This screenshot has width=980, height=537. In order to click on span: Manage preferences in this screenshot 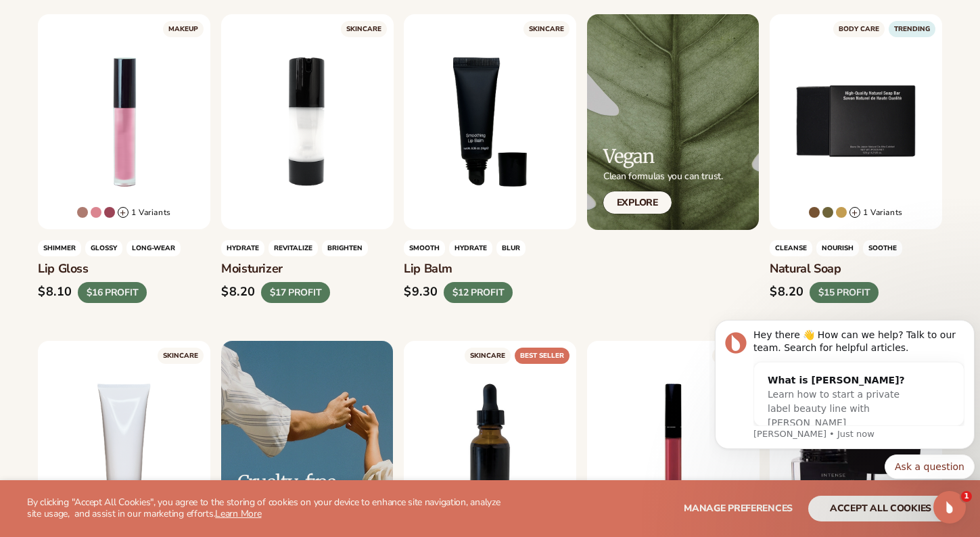, I will do `click(738, 508)`.